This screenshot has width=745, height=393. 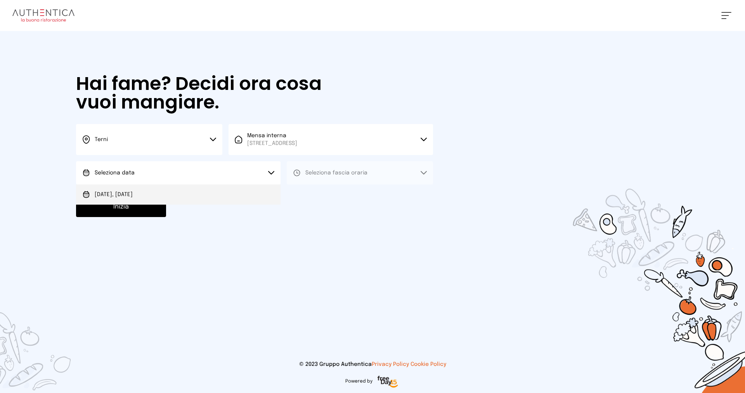 I want to click on button: Seleziona data, so click(x=178, y=173).